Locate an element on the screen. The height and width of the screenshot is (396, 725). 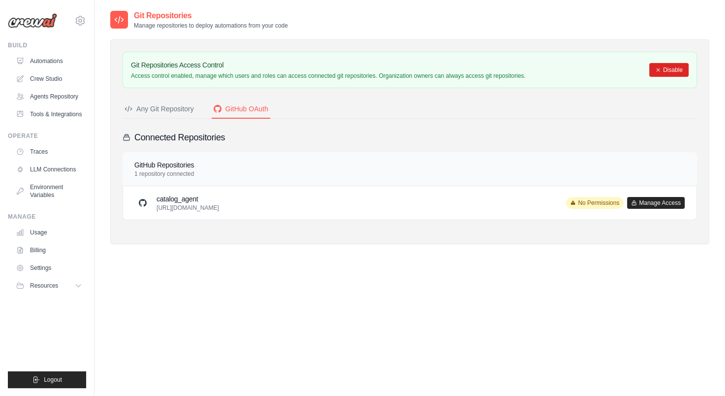
button: Any Git Repository is located at coordinates (159, 109).